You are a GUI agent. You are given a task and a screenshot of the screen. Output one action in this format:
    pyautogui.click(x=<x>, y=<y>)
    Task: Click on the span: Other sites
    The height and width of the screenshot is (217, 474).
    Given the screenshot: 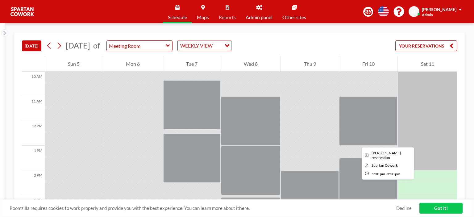 What is the action you would take?
    pyautogui.click(x=294, y=17)
    